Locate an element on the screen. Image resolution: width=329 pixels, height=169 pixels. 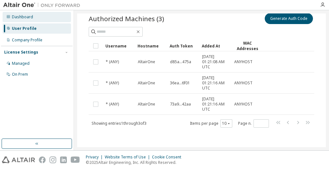
div: Cookie Consent is located at coordinates (168, 157).